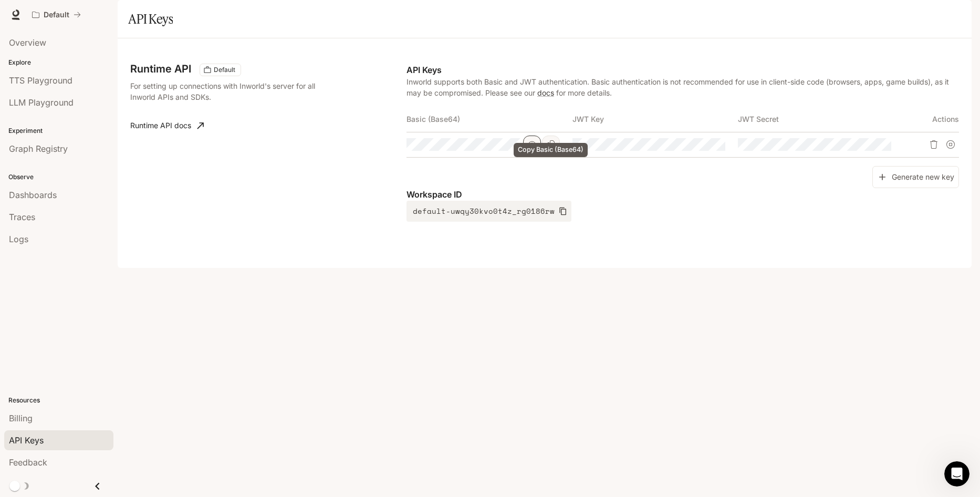 The width and height of the screenshot is (980, 497). What do you see at coordinates (489, 211) in the screenshot?
I see `button: default-uwqy30kvo0t4z_rg0186rw` at bounding box center [489, 211].